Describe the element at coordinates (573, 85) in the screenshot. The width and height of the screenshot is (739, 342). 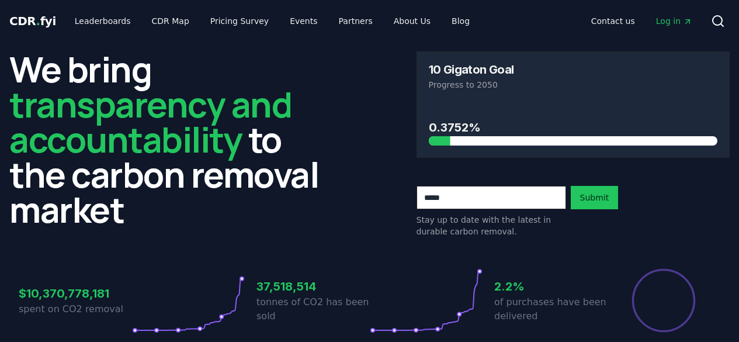
I see `p: Progress to 2050` at that location.